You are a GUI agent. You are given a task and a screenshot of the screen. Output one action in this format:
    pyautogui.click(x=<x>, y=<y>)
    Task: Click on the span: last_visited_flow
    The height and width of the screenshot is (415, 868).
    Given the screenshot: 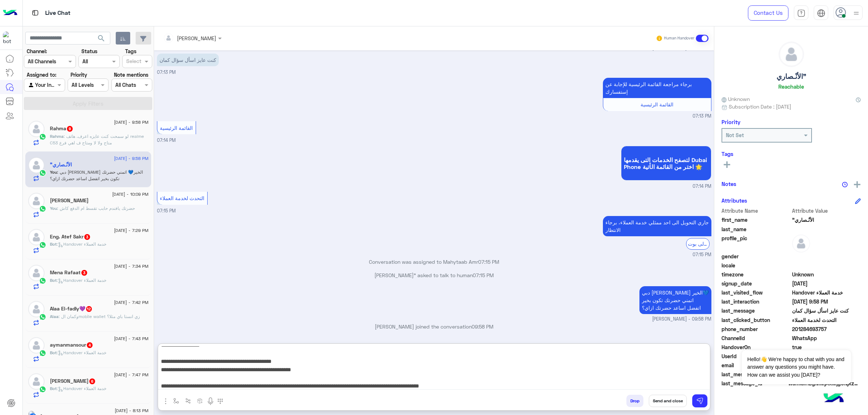 What is the action you would take?
    pyautogui.click(x=756, y=292)
    